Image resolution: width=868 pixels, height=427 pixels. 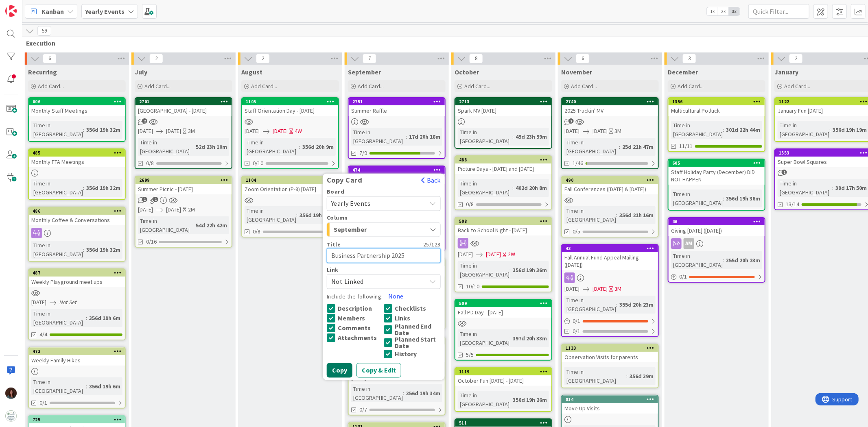 What do you see at coordinates (290, 180) in the screenshot?
I see `div: 1104` at bounding box center [290, 180].